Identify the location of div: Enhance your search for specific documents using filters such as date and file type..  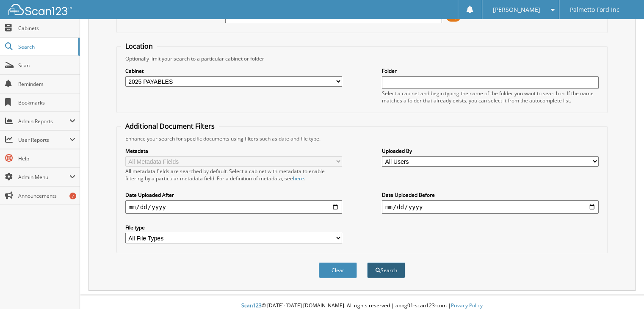
(362, 138).